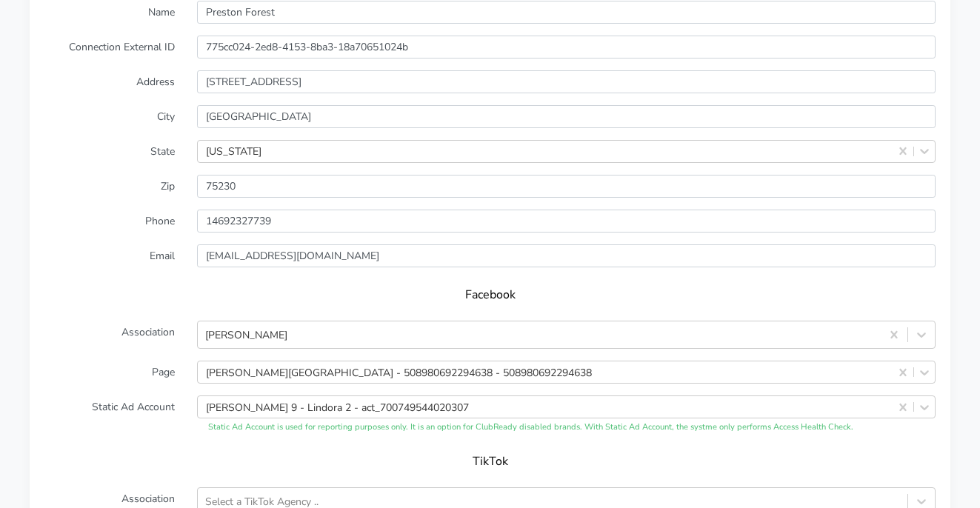  Describe the element at coordinates (566, 186) in the screenshot. I see `input: Enter Zip ..` at that location.